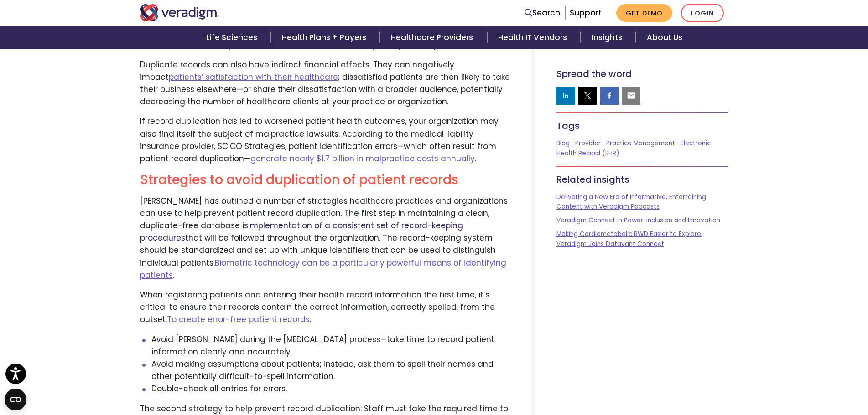  What do you see at coordinates (586, 13) in the screenshot?
I see `a: Support` at bounding box center [586, 13].